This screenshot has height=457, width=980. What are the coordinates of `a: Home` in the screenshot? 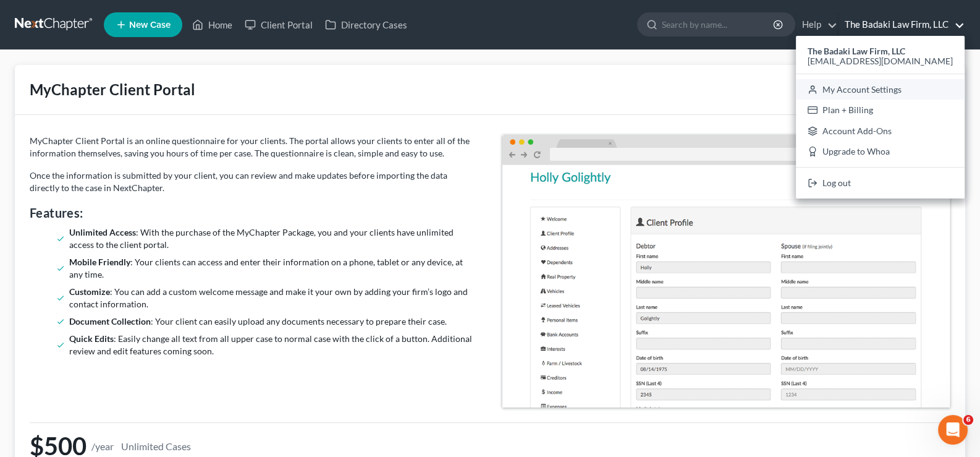 It's located at (212, 25).